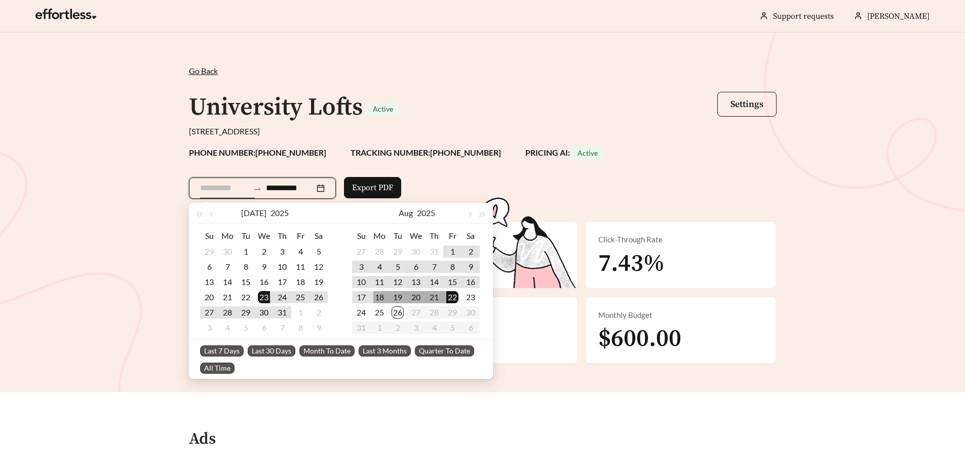 This screenshot has width=965, height=462. Describe the element at coordinates (588, 153) in the screenshot. I see `span: Active` at that location.